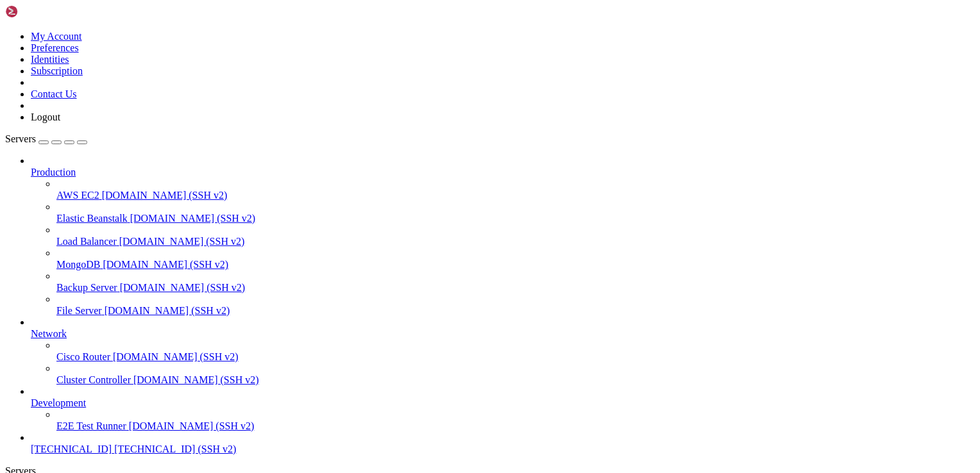 The image size is (980, 473). I want to click on span: Elastic Beanstalk, so click(92, 218).